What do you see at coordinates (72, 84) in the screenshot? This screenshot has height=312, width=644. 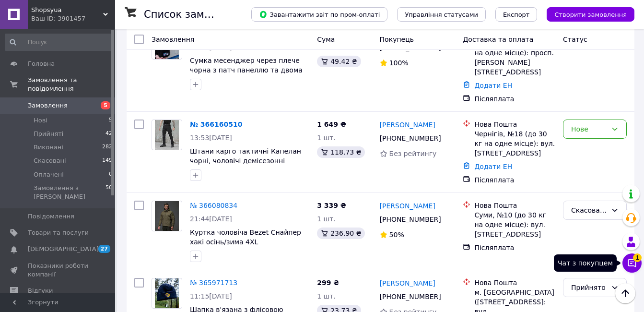 I see `span: Замовлення та повідомлення` at bounding box center [72, 84].